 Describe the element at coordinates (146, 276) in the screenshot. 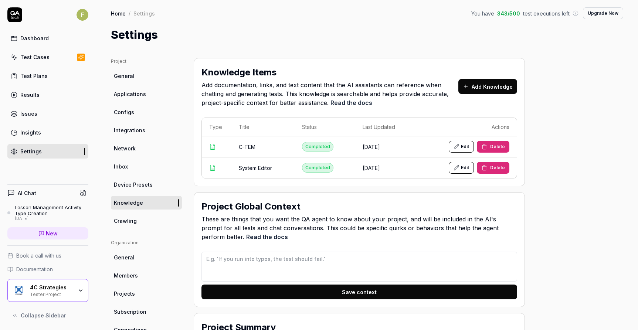

I see `a: Members` at that location.